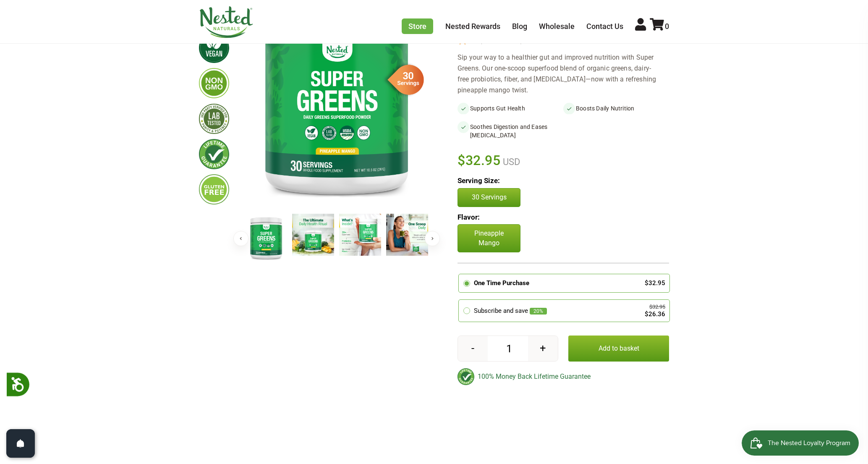 This screenshot has width=868, height=464. Describe the element at coordinates (472, 26) in the screenshot. I see `a: Nested Rewards` at that location.